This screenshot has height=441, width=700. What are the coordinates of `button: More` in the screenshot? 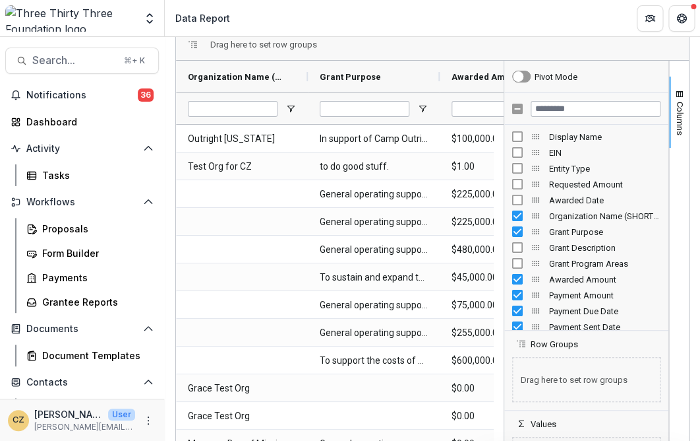 It's located at (148, 420).